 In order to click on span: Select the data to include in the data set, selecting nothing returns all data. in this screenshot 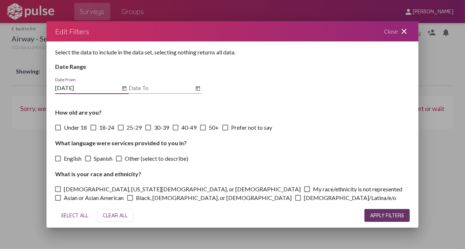, I will do `click(145, 52)`.